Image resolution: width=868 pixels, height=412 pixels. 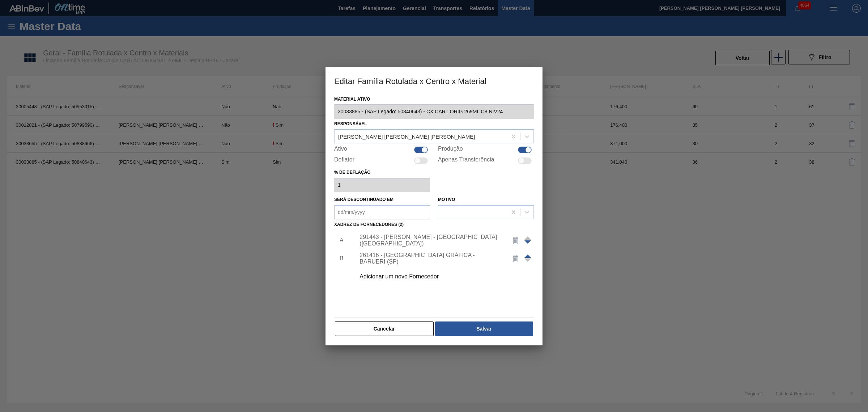 What do you see at coordinates (382, 212) in the screenshot?
I see `input: dd/mm/yyyy` at bounding box center [382, 212].